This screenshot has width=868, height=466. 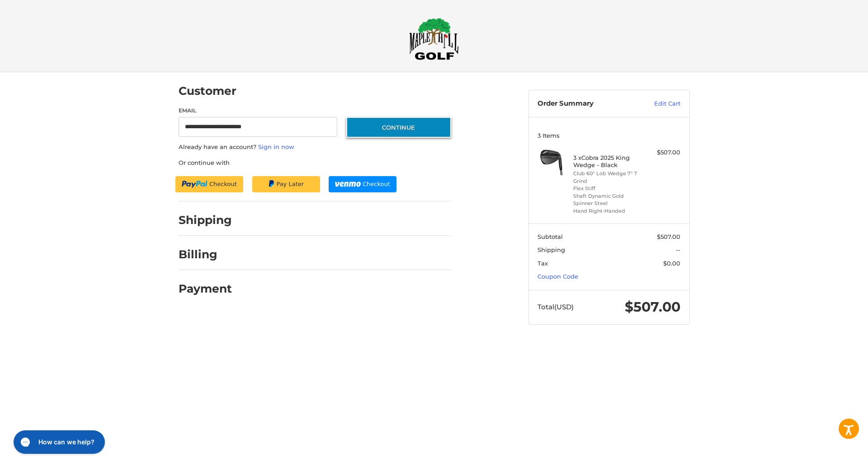 What do you see at coordinates (556, 306) in the screenshot?
I see `span: Total (USD)` at bounding box center [556, 306].